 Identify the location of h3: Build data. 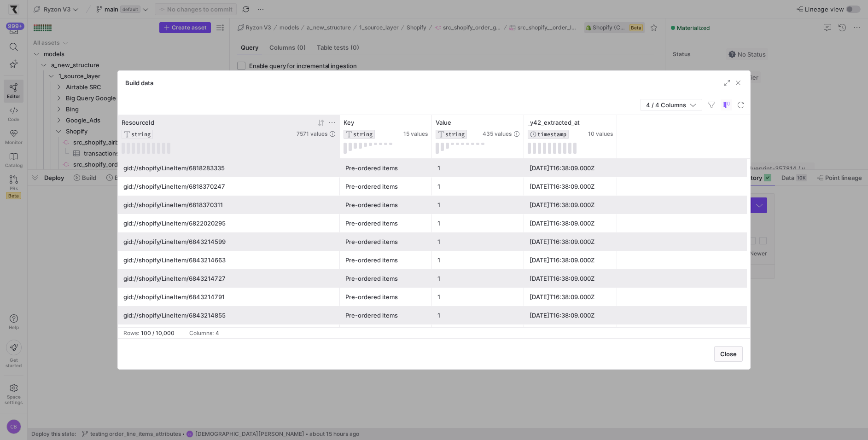
(139, 83).